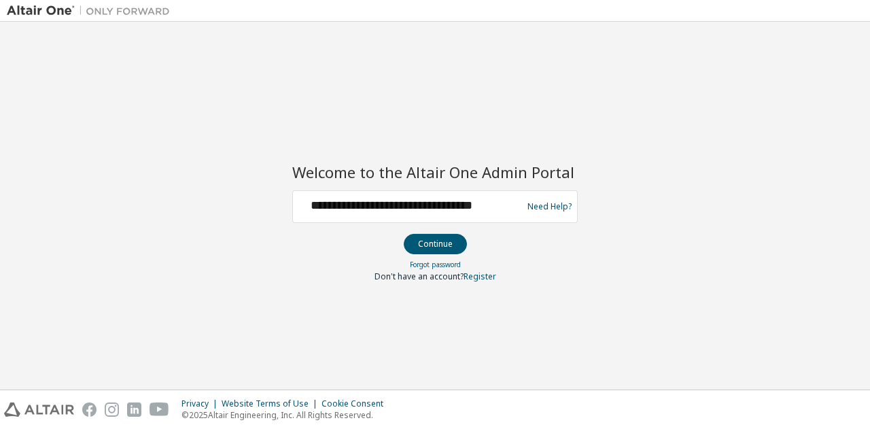  I want to click on div: Website Terms of Use, so click(271, 404).